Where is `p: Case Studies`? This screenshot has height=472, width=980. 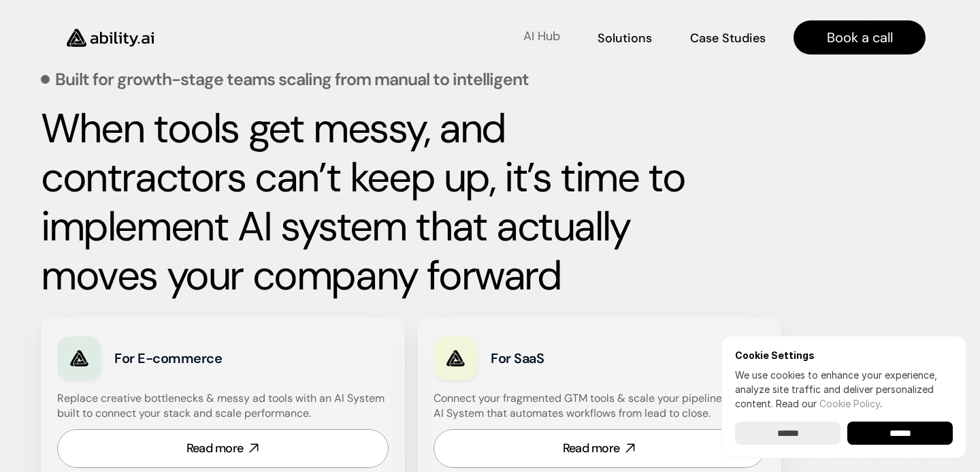
p: Case Studies is located at coordinates (727, 38).